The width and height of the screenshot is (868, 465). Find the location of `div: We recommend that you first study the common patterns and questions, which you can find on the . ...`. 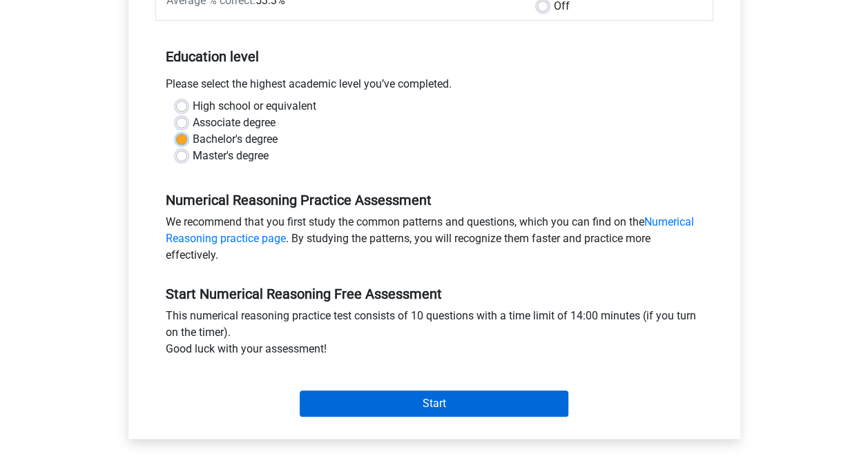

div: We recommend that you first study the common patterns and questions, which you can find on the . ... is located at coordinates (435, 242).